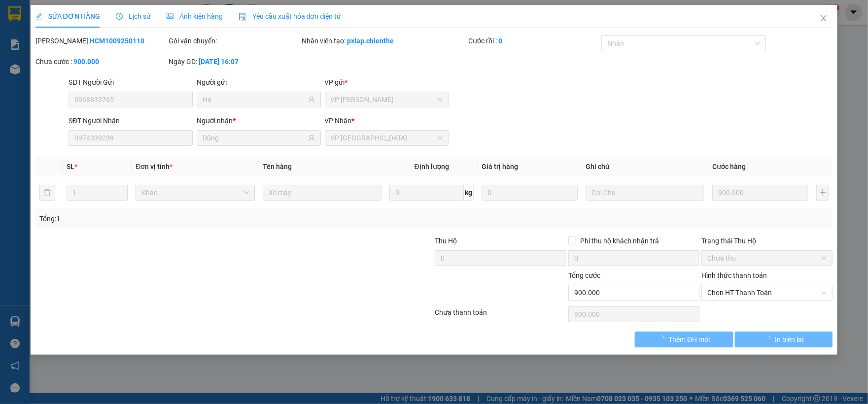 The image size is (868, 404). I want to click on span: VP Hồ Chí Minh, so click(387, 99).